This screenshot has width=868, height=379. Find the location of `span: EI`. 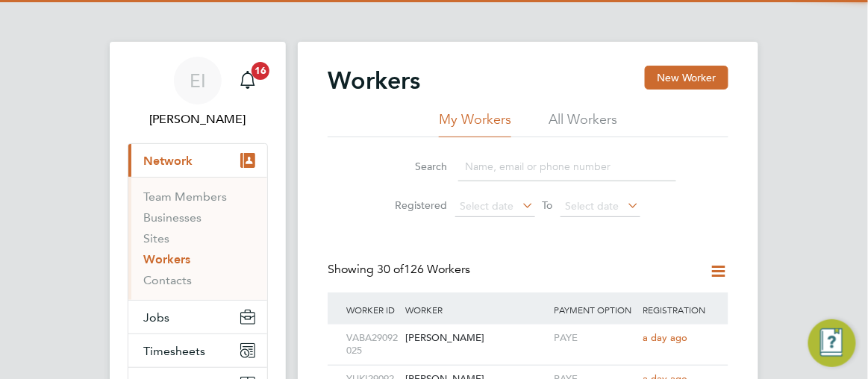

span: EI is located at coordinates (198, 81).